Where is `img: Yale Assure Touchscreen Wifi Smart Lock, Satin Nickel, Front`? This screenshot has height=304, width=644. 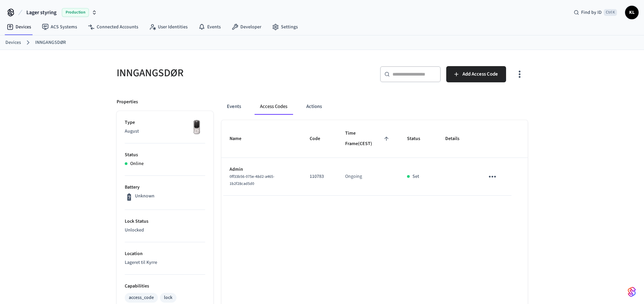
img: Yale Assure Touchscreen Wifi Smart Lock, Satin Nickel, Front is located at coordinates (197, 128).